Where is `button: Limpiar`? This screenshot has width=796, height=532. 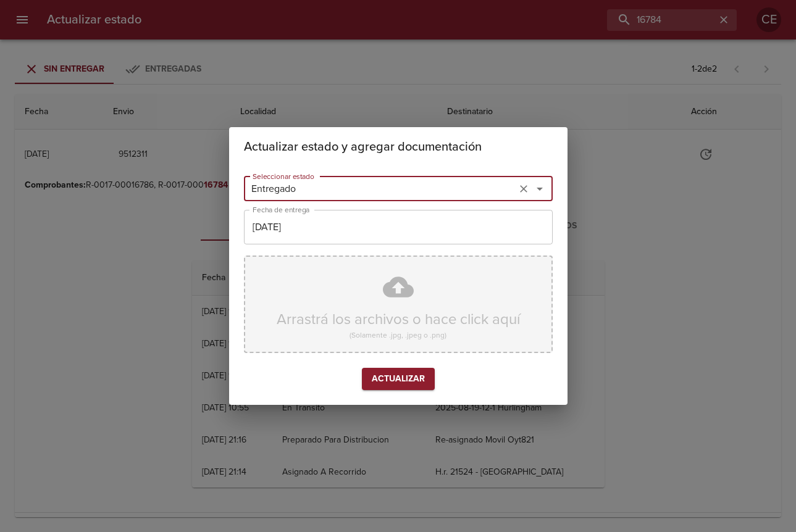 button: Limpiar is located at coordinates (524, 189).